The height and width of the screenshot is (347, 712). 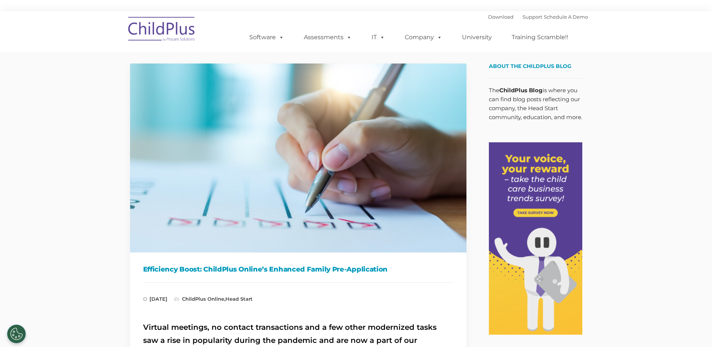 What do you see at coordinates (424, 37) in the screenshot?
I see `a: Company` at bounding box center [424, 37].